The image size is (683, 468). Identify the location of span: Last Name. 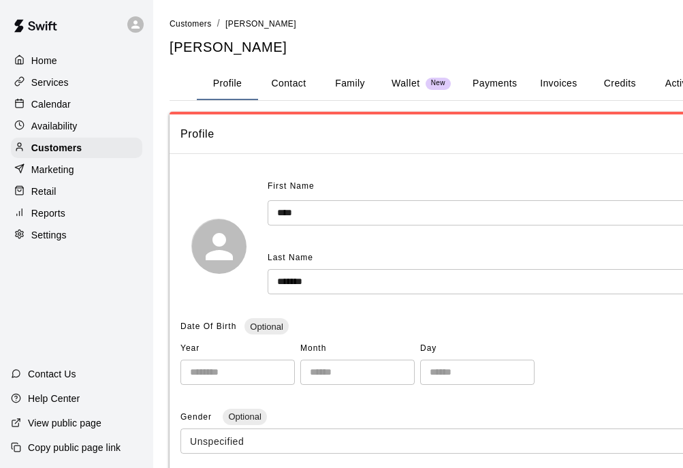
(290, 258).